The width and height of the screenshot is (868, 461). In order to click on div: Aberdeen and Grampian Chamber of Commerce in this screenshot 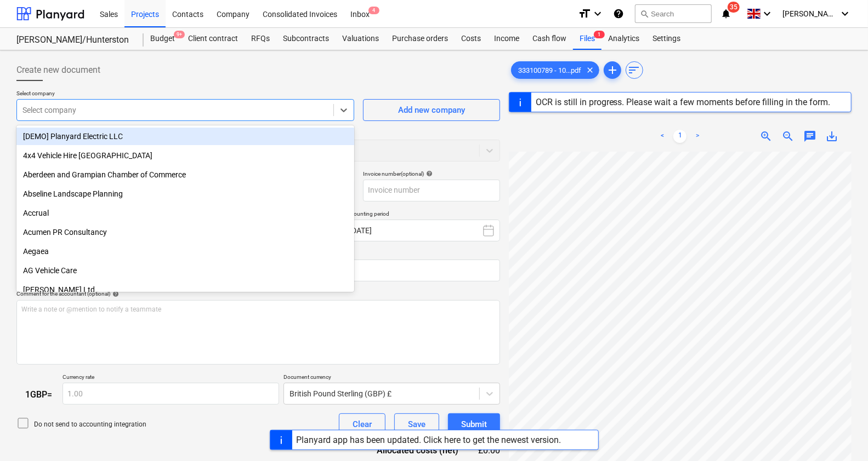, I will do `click(185, 175)`.